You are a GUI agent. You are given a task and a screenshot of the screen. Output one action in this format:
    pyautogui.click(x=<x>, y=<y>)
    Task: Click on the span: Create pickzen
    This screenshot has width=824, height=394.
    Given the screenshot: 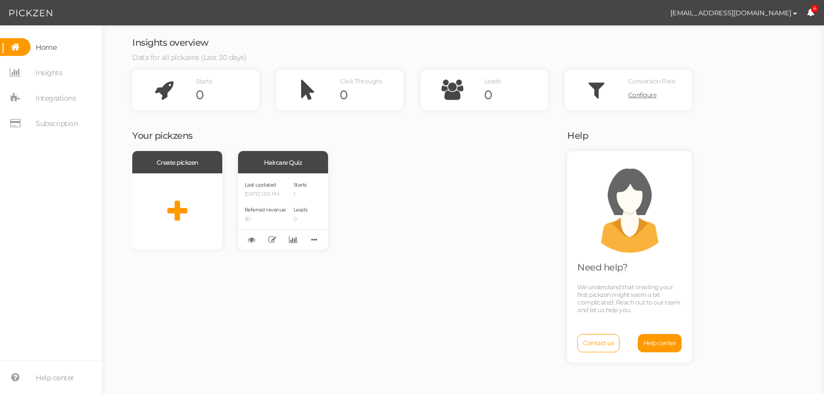 What is the action you would take?
    pyautogui.click(x=178, y=162)
    